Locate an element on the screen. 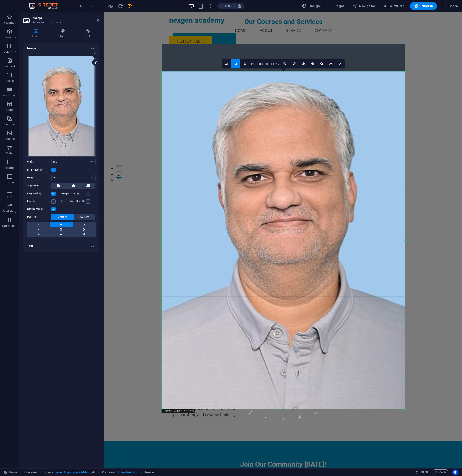 This screenshot has width=462, height=476. button: undo is located at coordinates (82, 6).